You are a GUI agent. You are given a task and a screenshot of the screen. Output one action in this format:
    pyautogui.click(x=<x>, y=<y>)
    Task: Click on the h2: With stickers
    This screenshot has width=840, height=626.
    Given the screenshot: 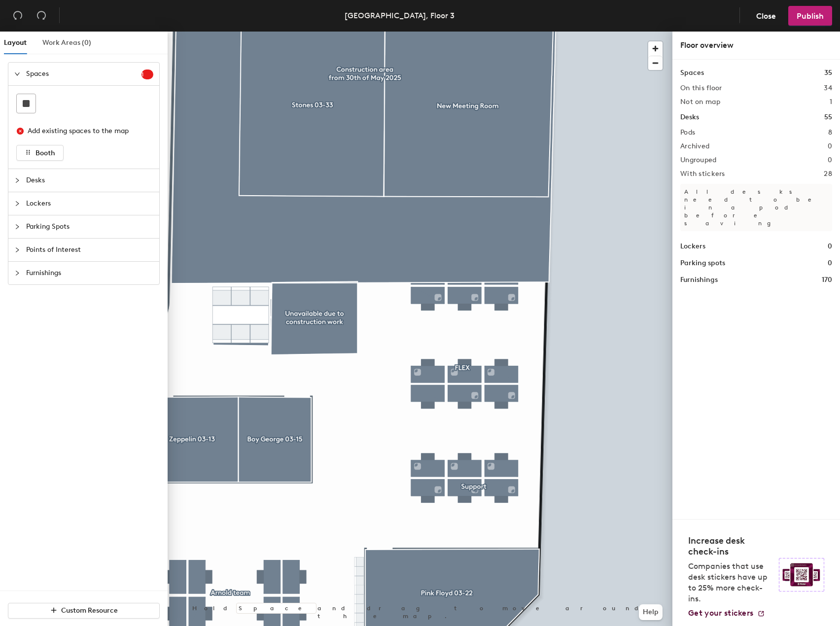 What is the action you would take?
    pyautogui.click(x=702, y=174)
    